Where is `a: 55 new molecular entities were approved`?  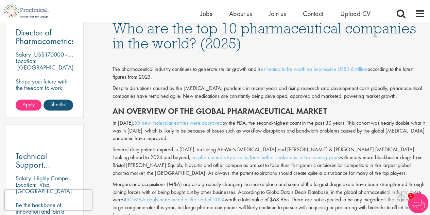
a: 55 new molecular entities were approved is located at coordinates (178, 123).